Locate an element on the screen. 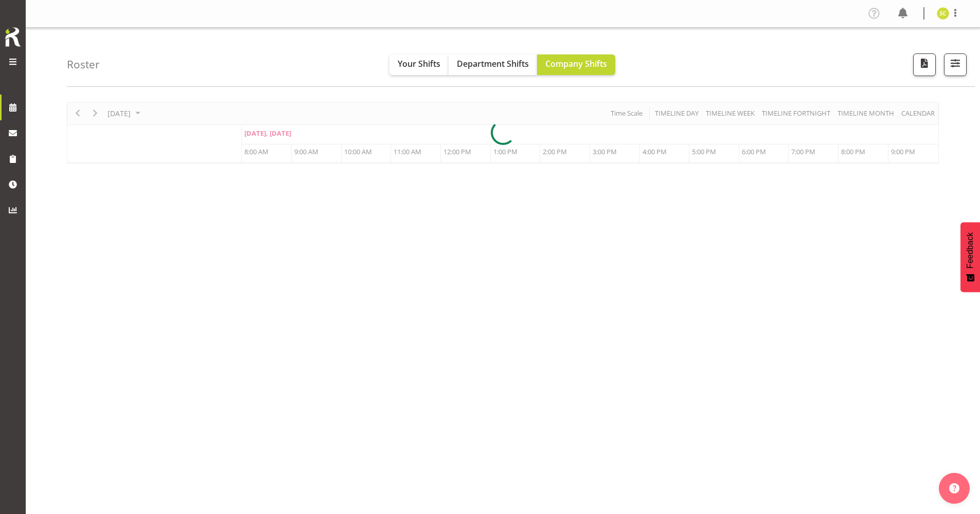  h4: Roster is located at coordinates (84, 65).